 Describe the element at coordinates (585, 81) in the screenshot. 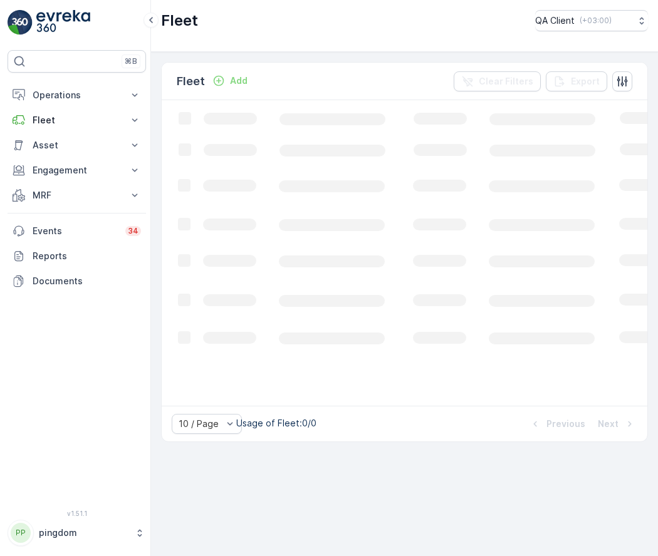

I see `p: Export` at that location.